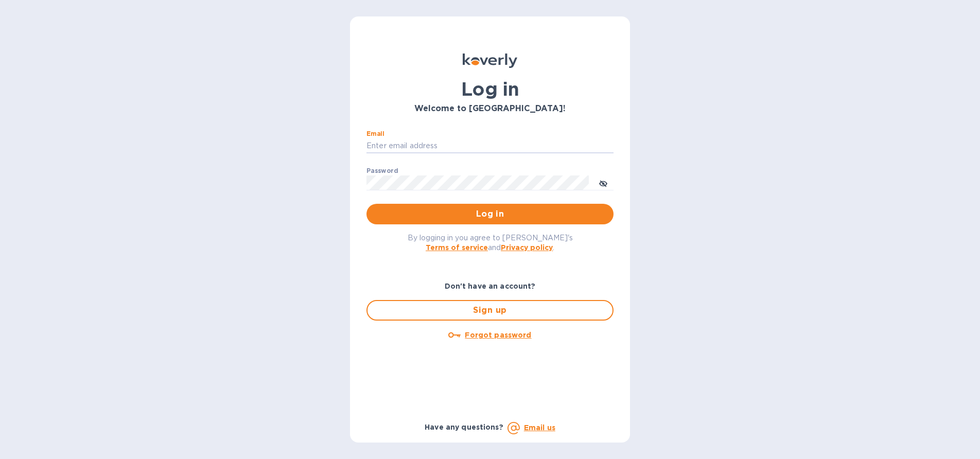 The width and height of the screenshot is (980, 459). Describe the element at coordinates (539, 427) in the screenshot. I see `b: Email us` at that location.